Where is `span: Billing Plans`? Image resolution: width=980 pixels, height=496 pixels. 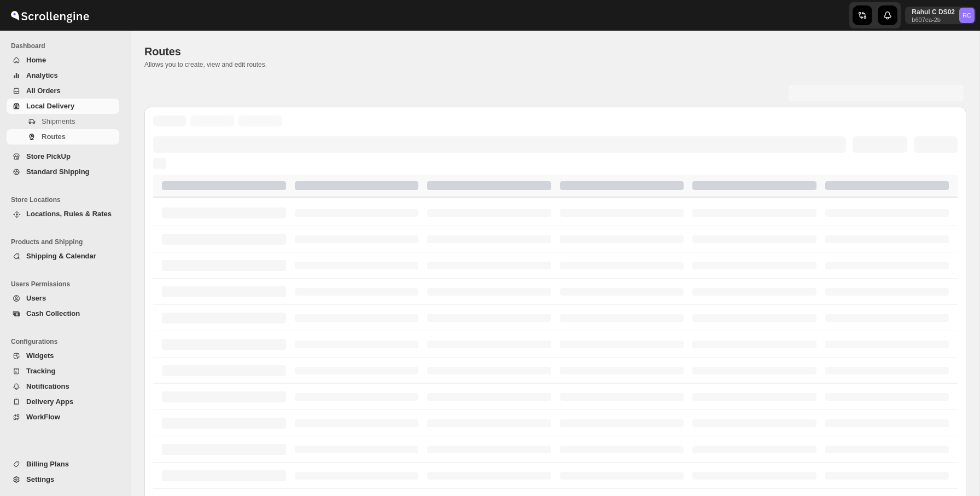 span: Billing Plans is located at coordinates (48, 463).